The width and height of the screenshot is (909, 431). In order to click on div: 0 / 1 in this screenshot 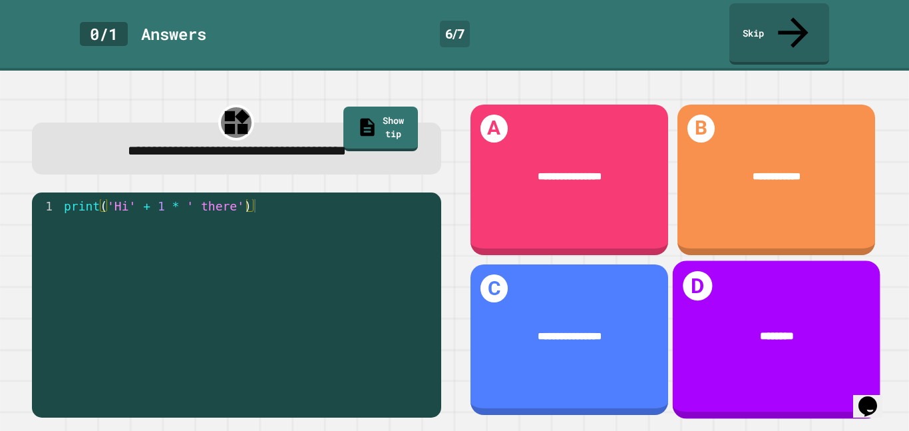, I will do `click(104, 34)`.